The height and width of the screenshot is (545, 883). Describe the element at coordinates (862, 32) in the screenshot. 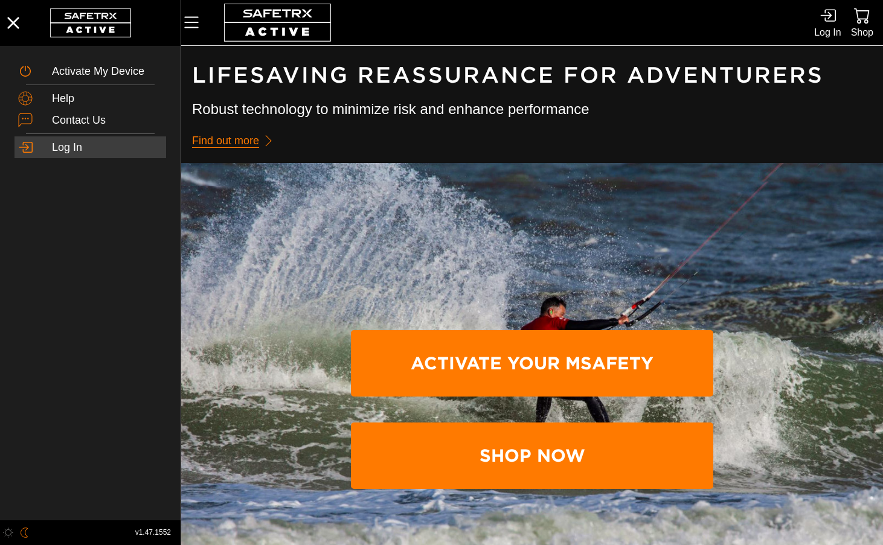

I see `div: Shop` at that location.